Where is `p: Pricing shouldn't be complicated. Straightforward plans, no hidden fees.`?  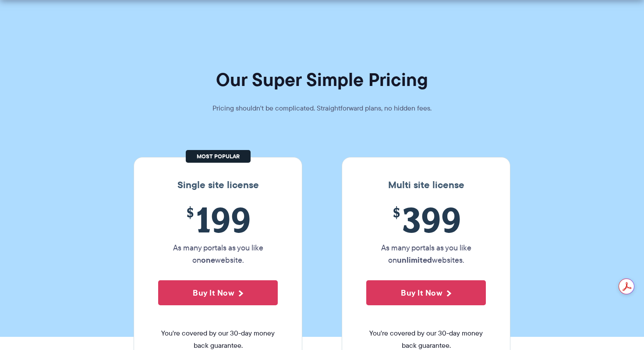 p: Pricing shouldn't be complicated. Straightforward plans, no hidden fees. is located at coordinates (322, 108).